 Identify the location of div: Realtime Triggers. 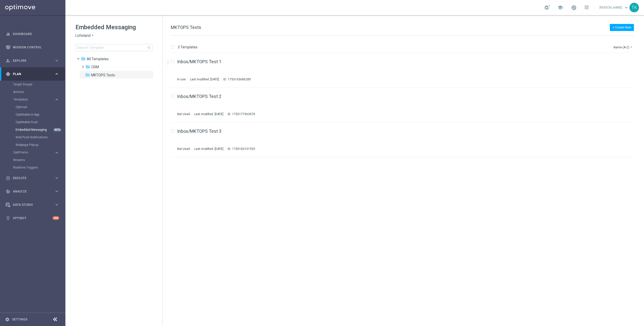
(39, 168).